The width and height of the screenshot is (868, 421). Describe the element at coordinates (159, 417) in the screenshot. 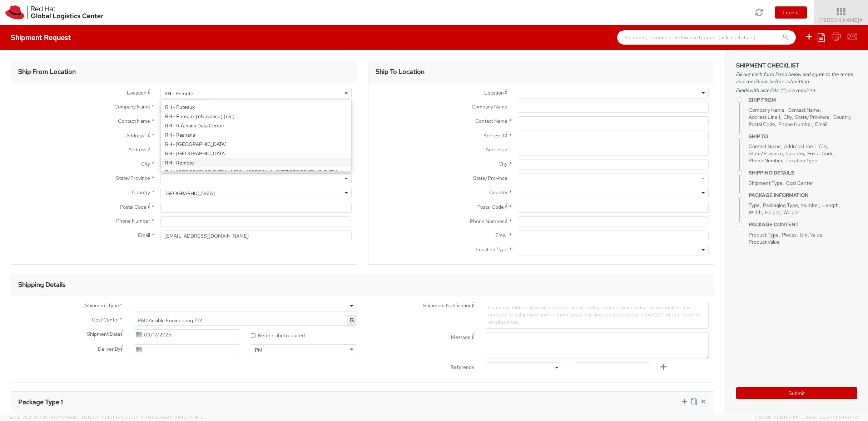

I see `span: Client: 2025.18.0-71d3358` at that location.